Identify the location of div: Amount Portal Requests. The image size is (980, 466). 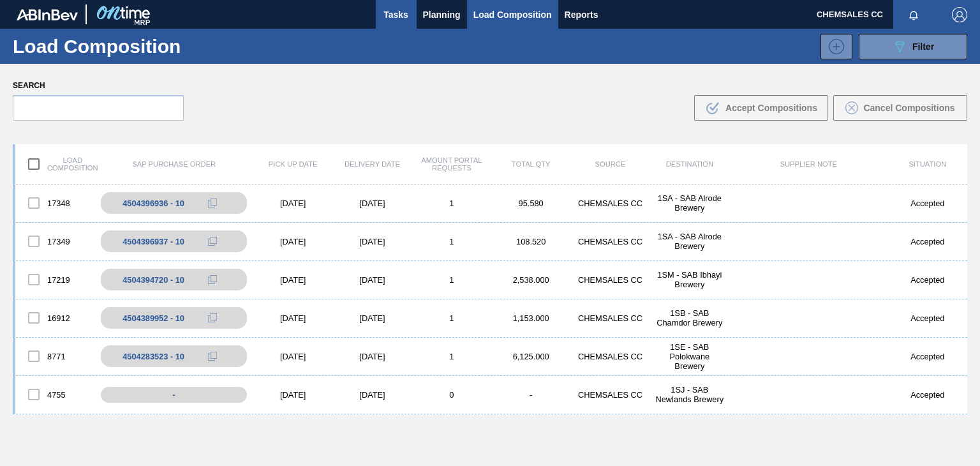
(452, 164).